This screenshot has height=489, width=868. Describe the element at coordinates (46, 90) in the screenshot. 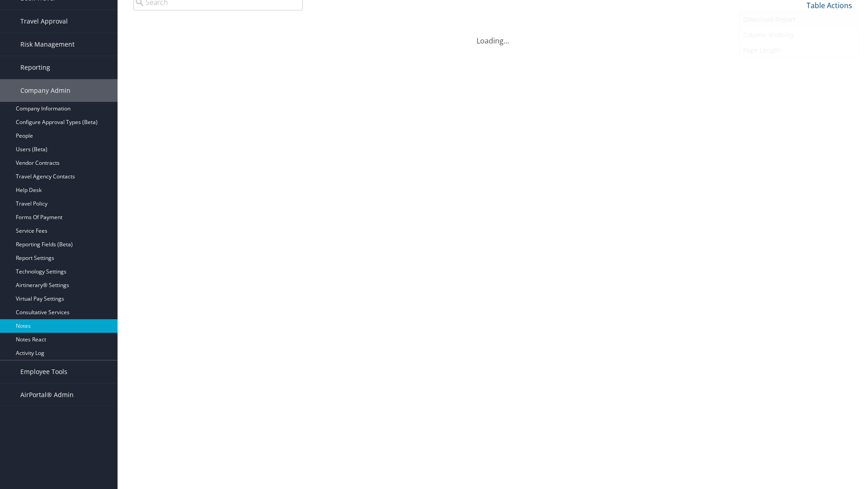

I see `span: Company Admin` at that location.